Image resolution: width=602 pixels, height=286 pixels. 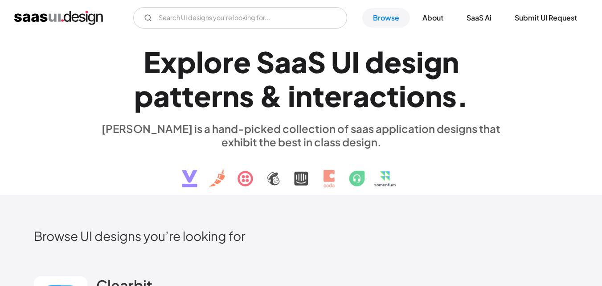 I want to click on img: text, icon, saas logo, so click(x=301, y=172).